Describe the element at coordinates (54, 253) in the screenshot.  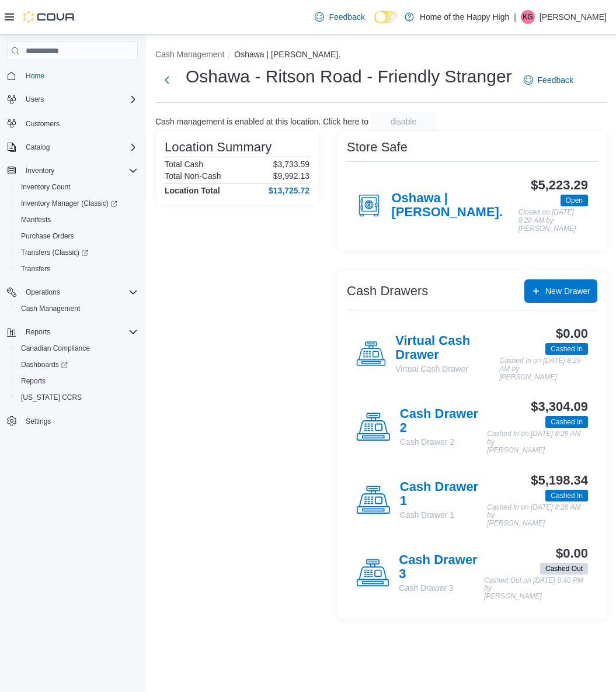
I see `span: Transfers (Classic)` at that location.